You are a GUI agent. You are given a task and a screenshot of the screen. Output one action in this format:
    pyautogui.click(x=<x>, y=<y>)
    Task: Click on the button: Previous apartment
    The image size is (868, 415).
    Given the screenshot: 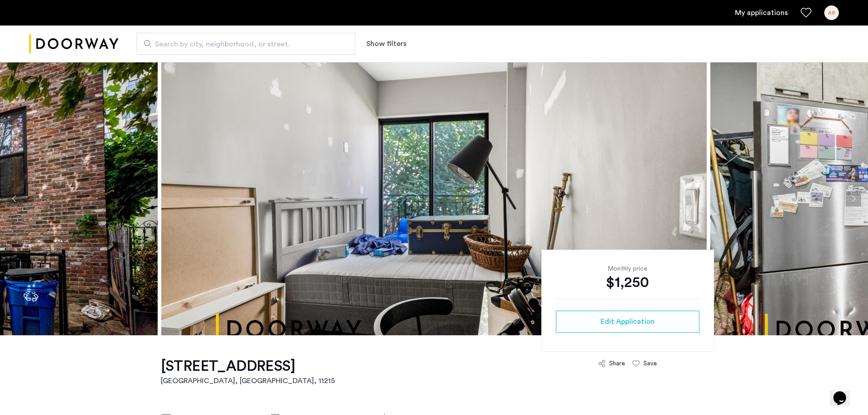 What is the action you would take?
    pyautogui.click(x=14, y=198)
    